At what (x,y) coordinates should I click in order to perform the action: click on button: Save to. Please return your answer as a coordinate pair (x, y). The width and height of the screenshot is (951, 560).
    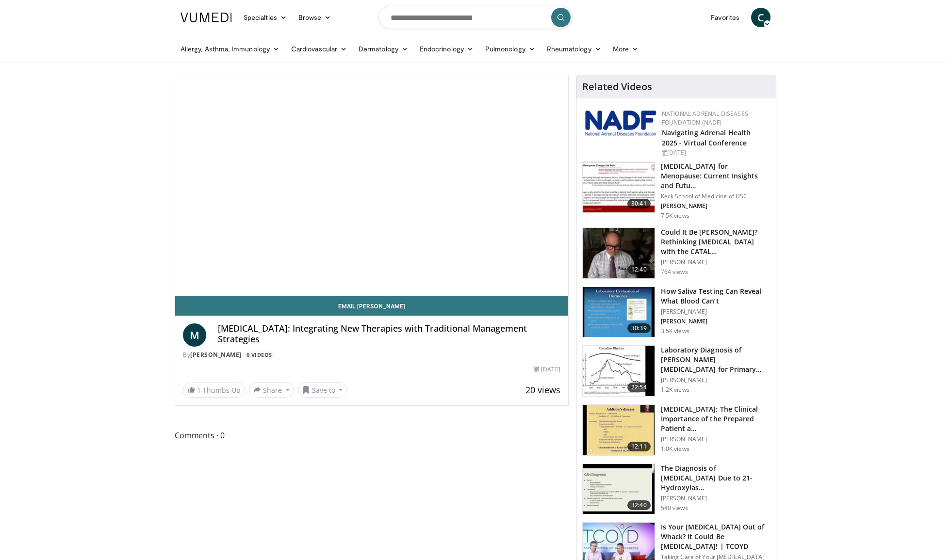
    Looking at the image, I should click on (322, 389).